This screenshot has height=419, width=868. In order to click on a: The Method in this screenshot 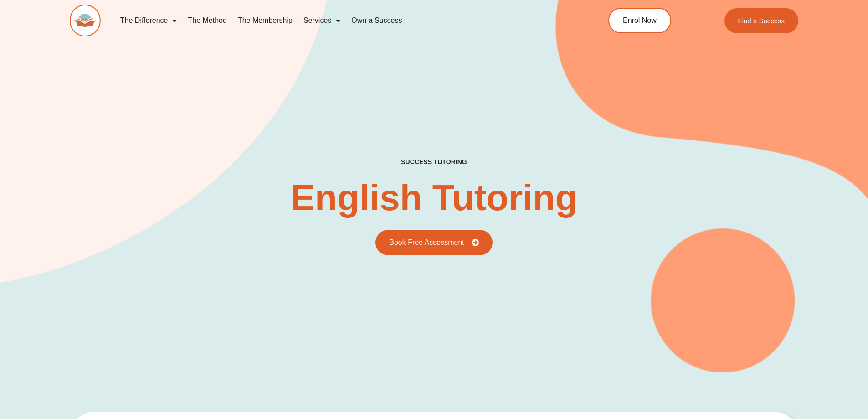, I will do `click(207, 20)`.